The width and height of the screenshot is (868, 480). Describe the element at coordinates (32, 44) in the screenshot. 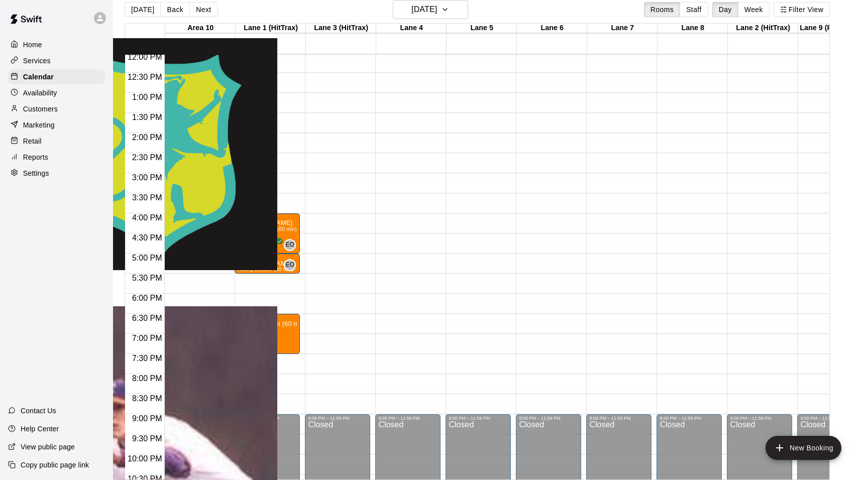

I see `p: Home` at that location.